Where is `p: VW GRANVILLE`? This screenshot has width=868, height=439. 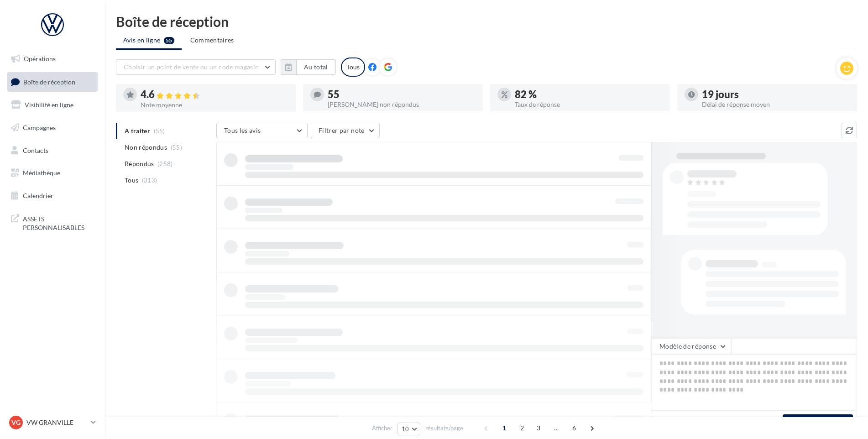
p: VW GRANVILLE is located at coordinates (57, 422).